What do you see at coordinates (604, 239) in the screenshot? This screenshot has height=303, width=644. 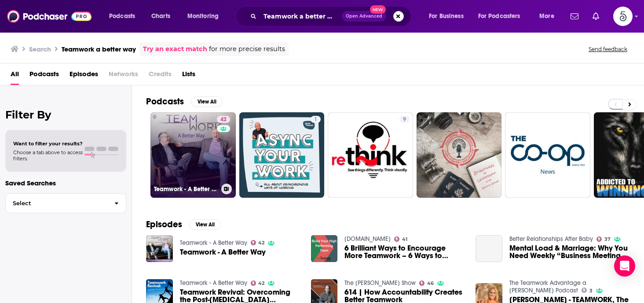 I see `a: 37` at bounding box center [604, 239].